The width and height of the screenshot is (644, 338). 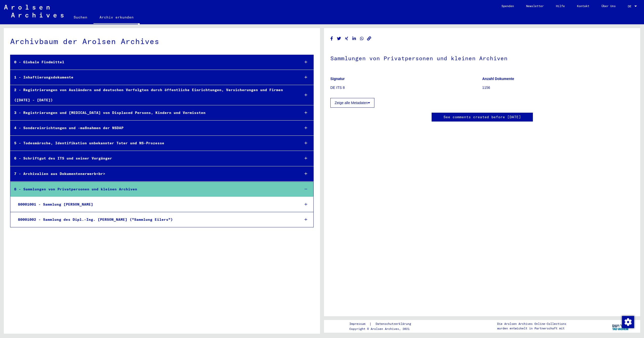 What do you see at coordinates (532, 329) in the screenshot?
I see `p: wurden entwickelt in Partnerschaft mit` at bounding box center [532, 329].